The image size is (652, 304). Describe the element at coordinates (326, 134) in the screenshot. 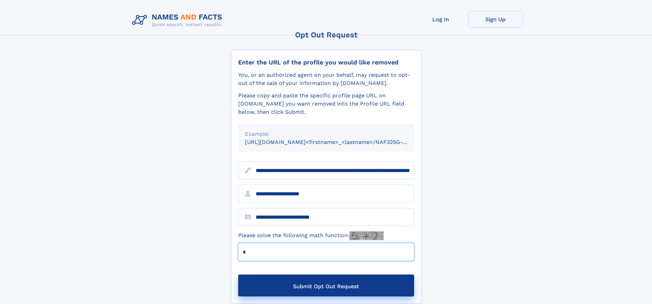

I see `div: Example:` at that location.